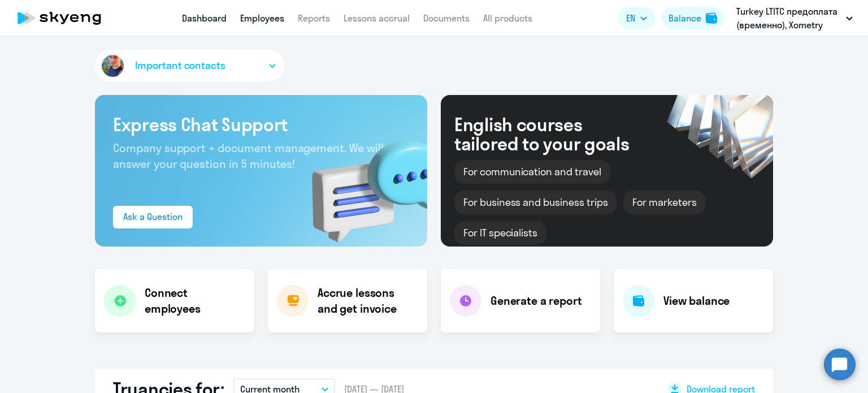 The height and width of the screenshot is (393, 868). What do you see at coordinates (711, 18) in the screenshot?
I see `img: balance` at bounding box center [711, 18].